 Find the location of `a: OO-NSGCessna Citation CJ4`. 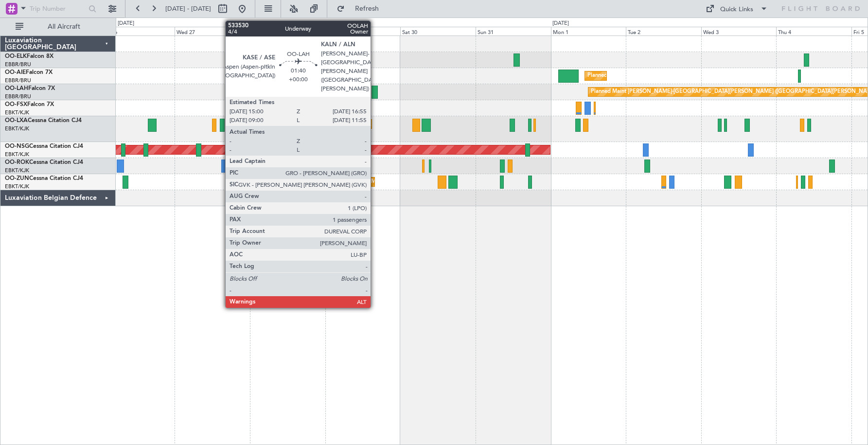

a: OO-NSGCessna Citation CJ4 is located at coordinates (44, 147).